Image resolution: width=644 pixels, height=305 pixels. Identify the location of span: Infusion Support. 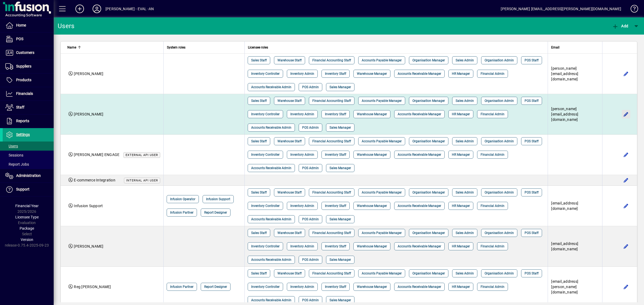
(218, 199).